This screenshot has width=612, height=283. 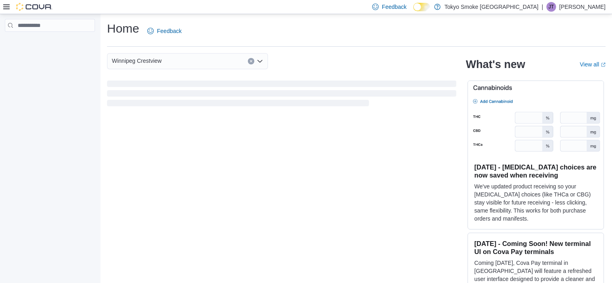 What do you see at coordinates (422, 7) in the screenshot?
I see `input: Dark Mode` at bounding box center [422, 7].